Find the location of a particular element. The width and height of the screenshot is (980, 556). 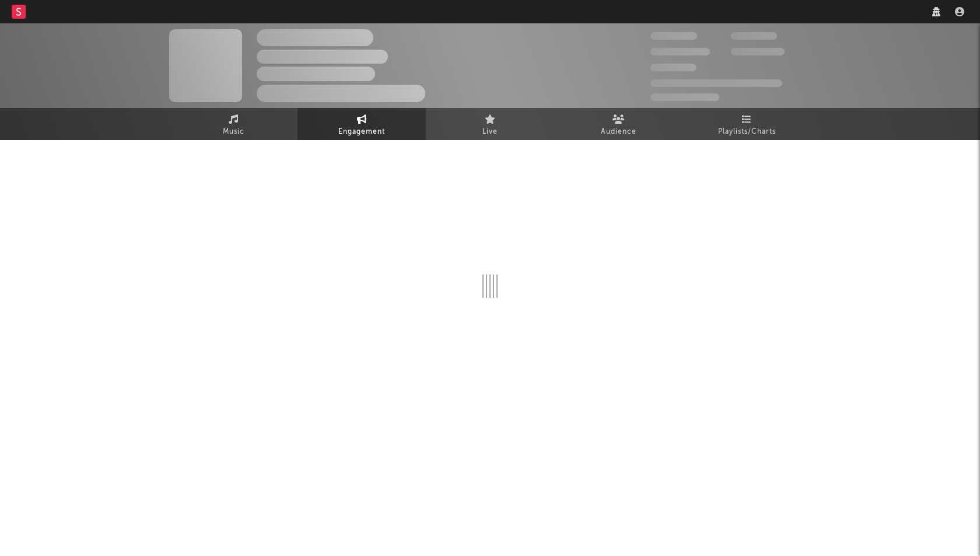

span: Playlists/Charts is located at coordinates (747, 132).